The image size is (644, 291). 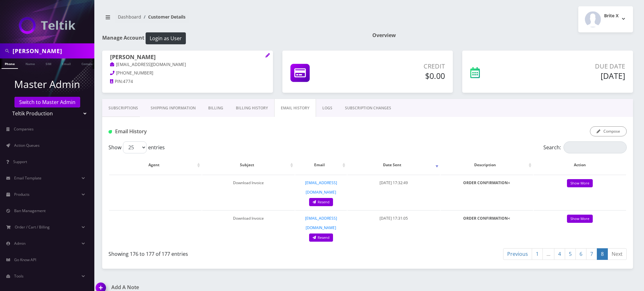 What do you see at coordinates (608, 131) in the screenshot?
I see `button: Compose` at bounding box center [608, 131].